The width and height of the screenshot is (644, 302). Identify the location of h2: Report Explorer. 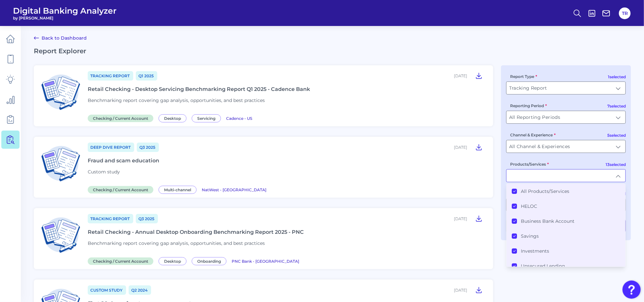
(332, 51).